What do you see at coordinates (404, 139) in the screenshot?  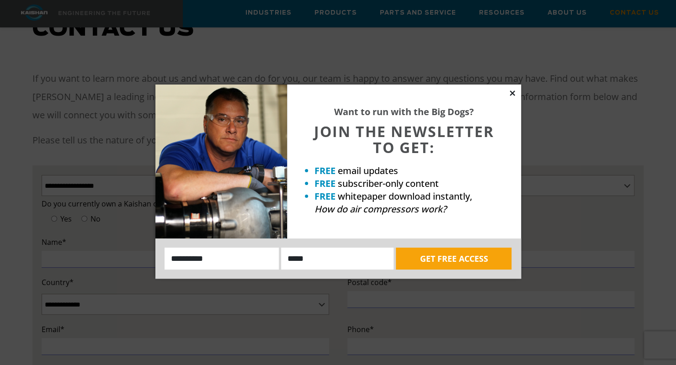 I see `span: JOIN THE NEWSLETTER TO GET:` at bounding box center [404, 139].